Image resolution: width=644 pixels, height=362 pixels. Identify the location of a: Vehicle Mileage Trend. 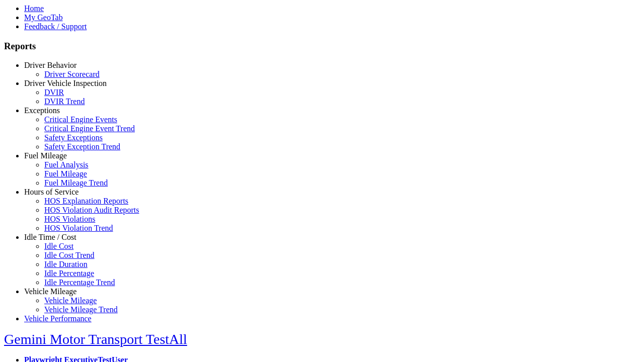
(81, 309).